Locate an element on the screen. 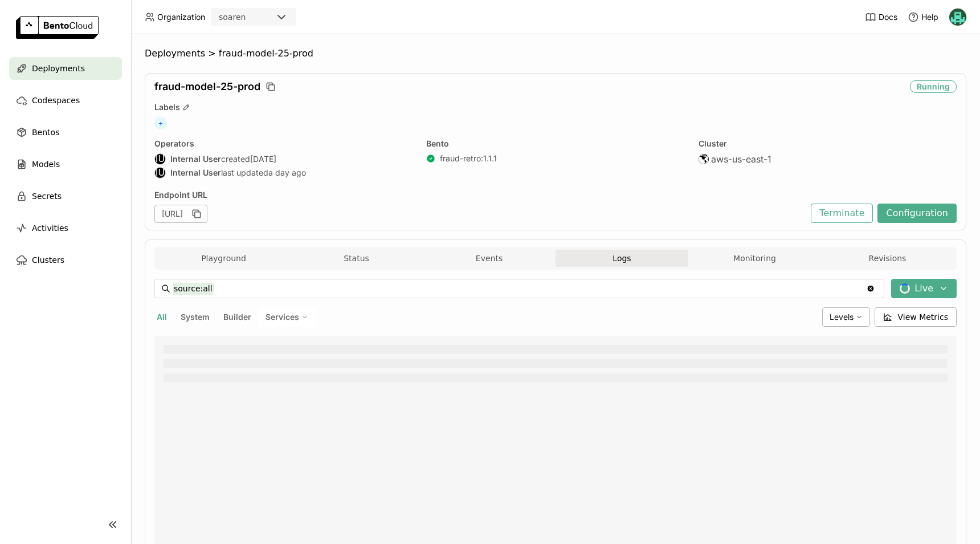 The width and height of the screenshot is (980, 544). button: System is located at coordinates (194, 317).